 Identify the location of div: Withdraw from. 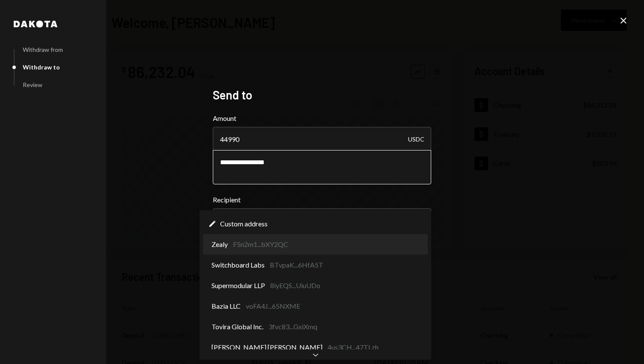
(43, 49).